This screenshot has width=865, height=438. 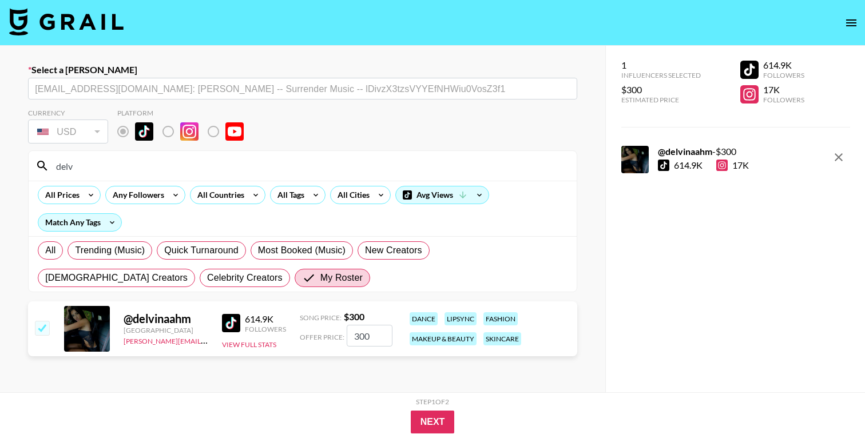 What do you see at coordinates (370, 336) in the screenshot?
I see `input: 300` at bounding box center [370, 336].